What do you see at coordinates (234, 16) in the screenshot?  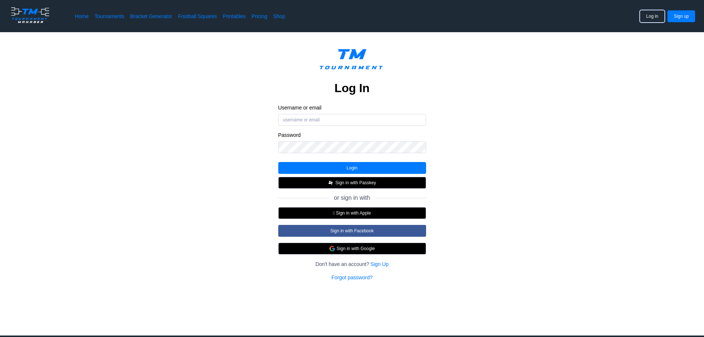 I see `a: Printables` at bounding box center [234, 16].